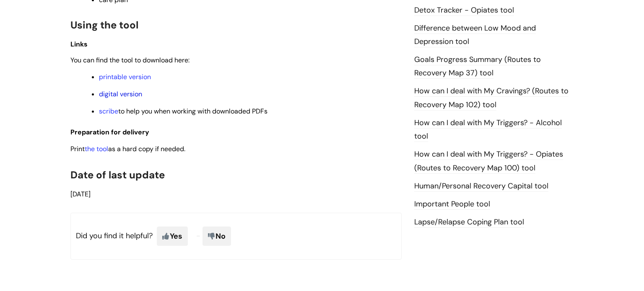  Describe the element at coordinates (217, 236) in the screenshot. I see `span: No` at that location.